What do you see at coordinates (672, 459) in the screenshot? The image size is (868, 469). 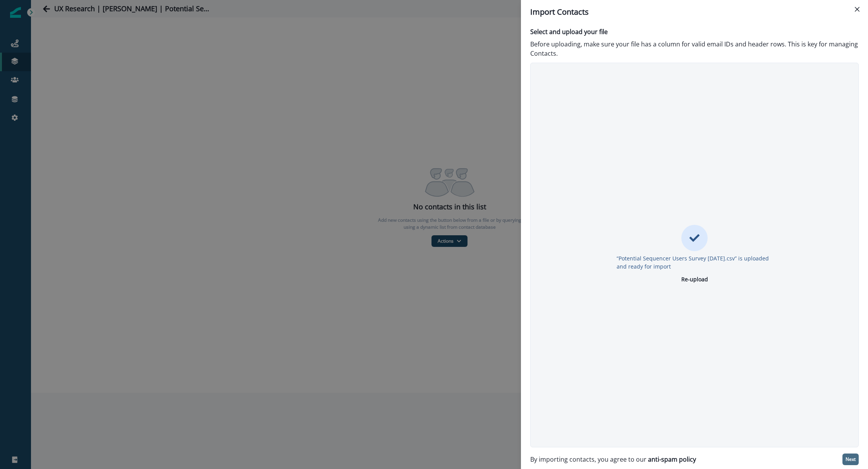 I see `a: anti-spam policy` at bounding box center [672, 459].